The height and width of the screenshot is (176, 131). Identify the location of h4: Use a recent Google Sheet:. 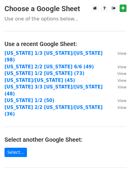
(65, 44).